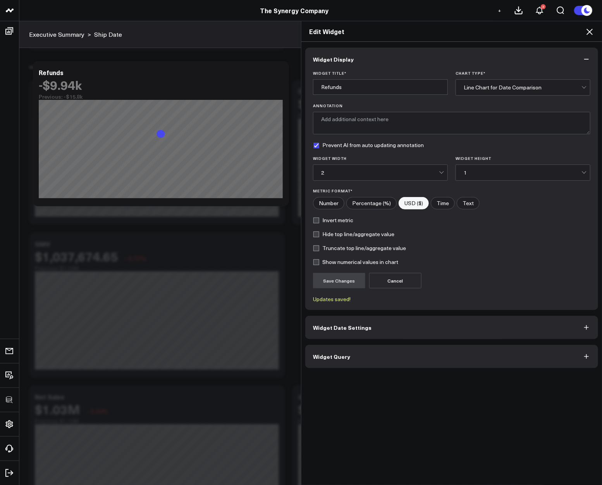 This screenshot has height=485, width=602. What do you see at coordinates (452, 31) in the screenshot?
I see `h2: Edit Widget` at bounding box center [452, 31].